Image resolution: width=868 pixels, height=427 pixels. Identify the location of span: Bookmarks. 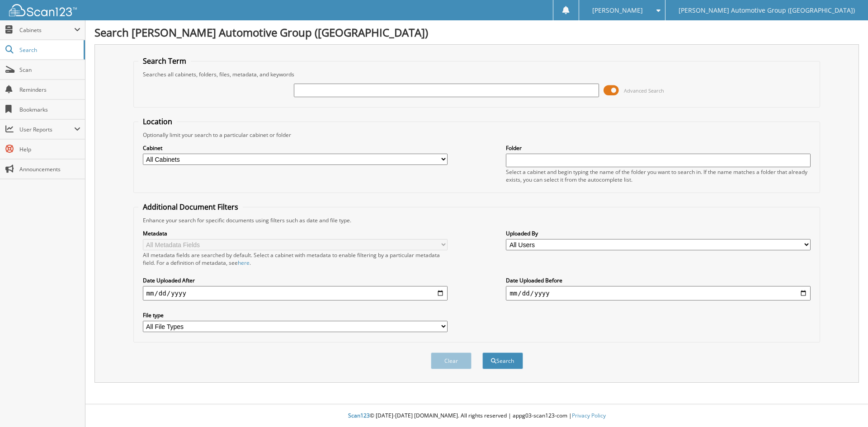
(50, 109).